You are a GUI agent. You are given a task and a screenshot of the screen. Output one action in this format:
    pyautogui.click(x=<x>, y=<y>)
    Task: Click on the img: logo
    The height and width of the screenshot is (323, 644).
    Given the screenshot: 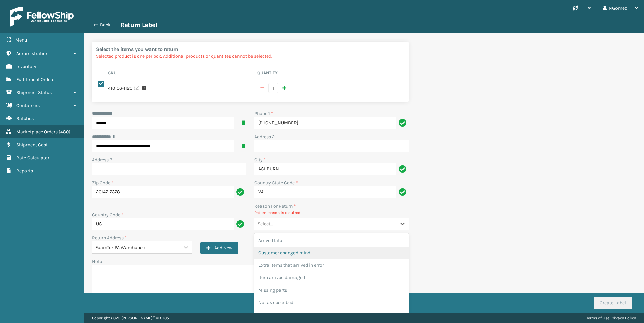 What is the action you would take?
    pyautogui.click(x=42, y=17)
    